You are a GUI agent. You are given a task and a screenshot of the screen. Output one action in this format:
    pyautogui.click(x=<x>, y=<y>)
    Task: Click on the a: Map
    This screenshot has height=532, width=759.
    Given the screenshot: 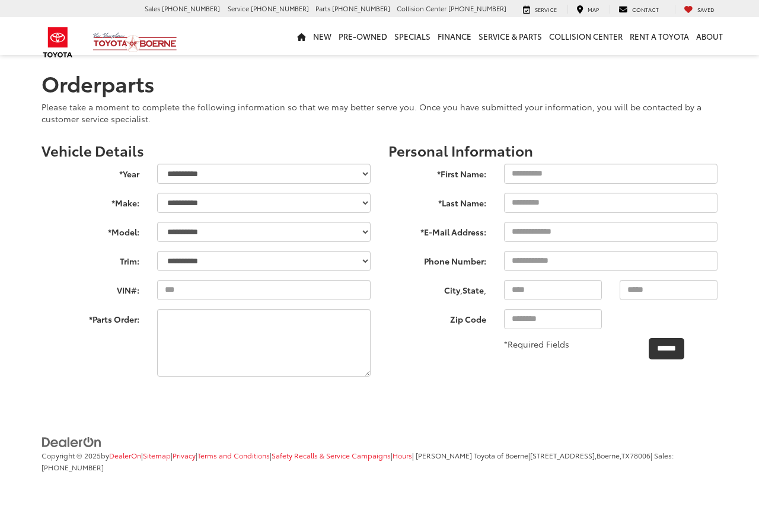 What is the action you would take?
    pyautogui.click(x=588, y=9)
    